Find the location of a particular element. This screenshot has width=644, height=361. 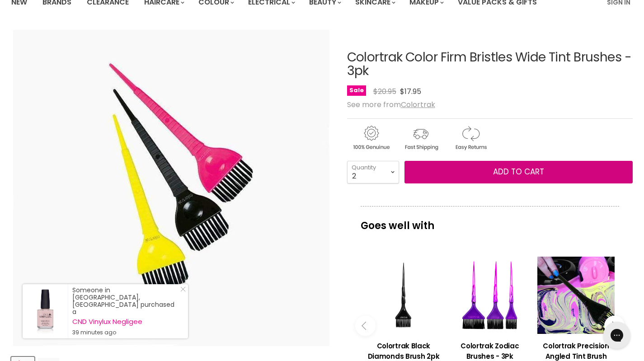

img: genuine.gif is located at coordinates (371, 138).